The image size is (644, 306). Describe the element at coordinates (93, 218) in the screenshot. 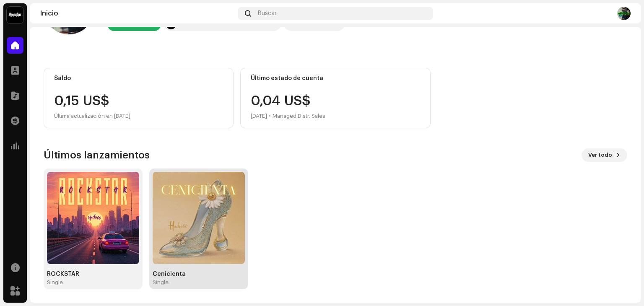

I see `img: 12b79bde-0396-475f-b9c3-4ec478378277` at that location.